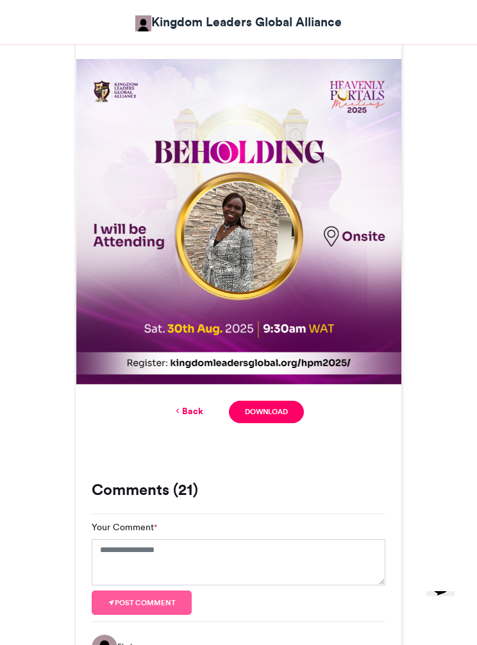 This screenshot has height=645, width=477. Describe the element at coordinates (188, 411) in the screenshot. I see `a: Back` at that location.